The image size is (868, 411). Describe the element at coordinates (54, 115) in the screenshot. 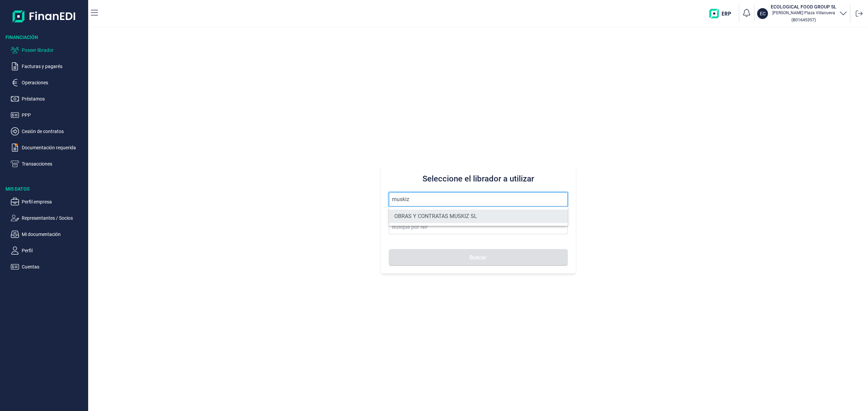

I see `p: PPP` at that location.